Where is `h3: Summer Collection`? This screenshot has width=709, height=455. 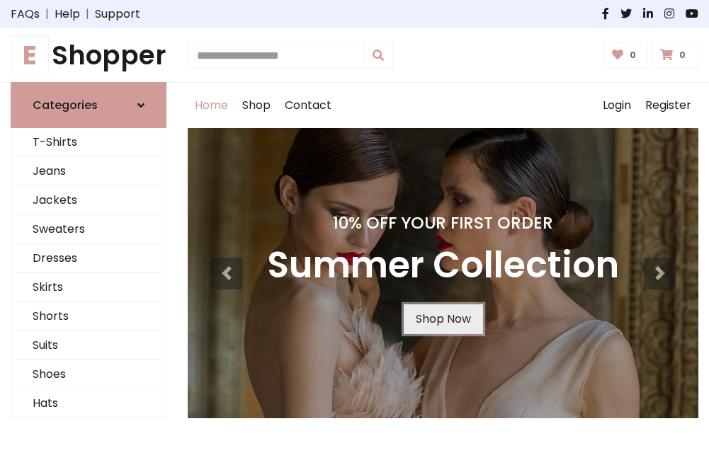 h3: Summer Collection is located at coordinates (442, 265).